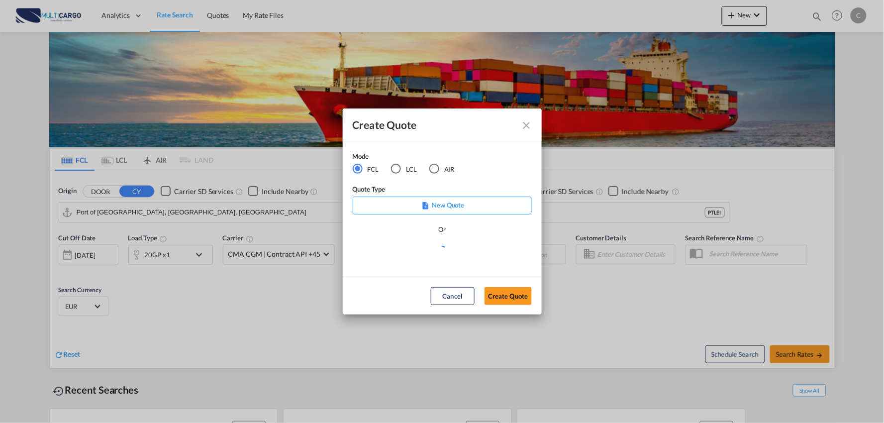  What do you see at coordinates (366, 169) in the screenshot?
I see `md-radio-button: FCL` at bounding box center [366, 169].